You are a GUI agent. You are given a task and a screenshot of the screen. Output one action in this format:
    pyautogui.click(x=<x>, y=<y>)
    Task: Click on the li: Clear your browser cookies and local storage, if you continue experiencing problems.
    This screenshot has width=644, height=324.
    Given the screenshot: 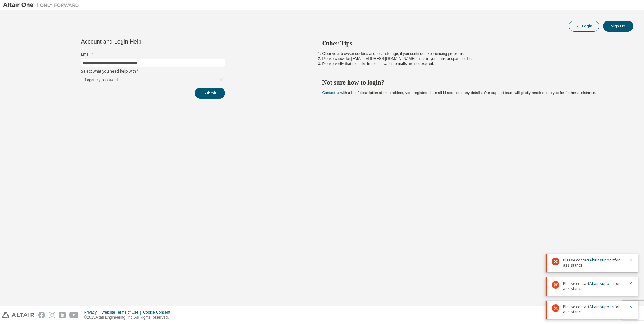 What is the action you would take?
    pyautogui.click(x=472, y=54)
    